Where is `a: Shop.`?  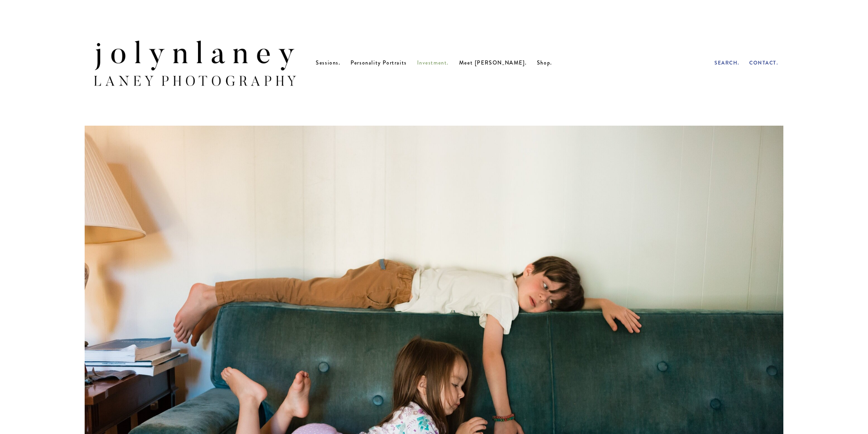
a: Shop. is located at coordinates (545, 62).